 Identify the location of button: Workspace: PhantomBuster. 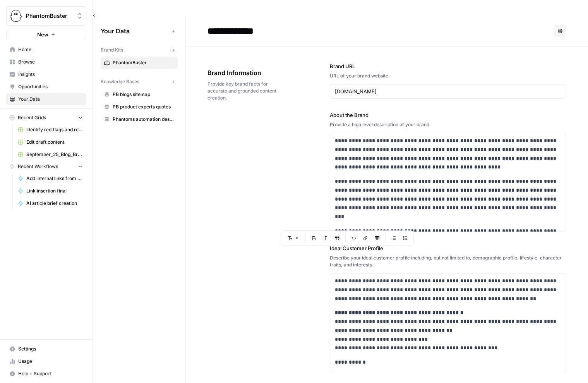
(46, 16).